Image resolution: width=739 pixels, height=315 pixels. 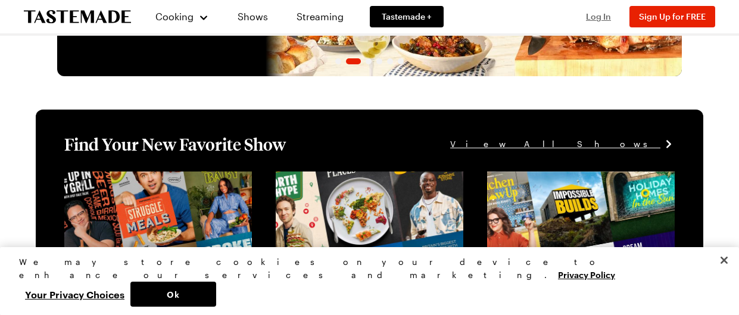 I want to click on button: Cooking, so click(x=182, y=17).